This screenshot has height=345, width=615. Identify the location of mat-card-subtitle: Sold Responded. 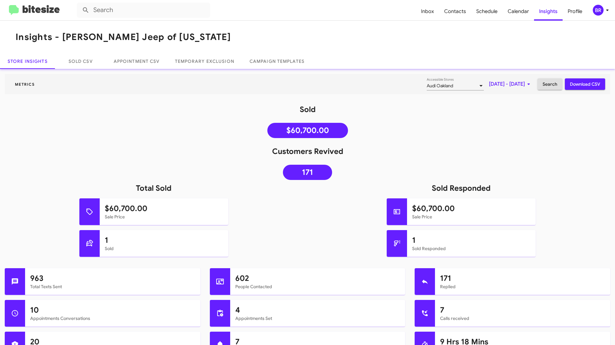
(471, 248).